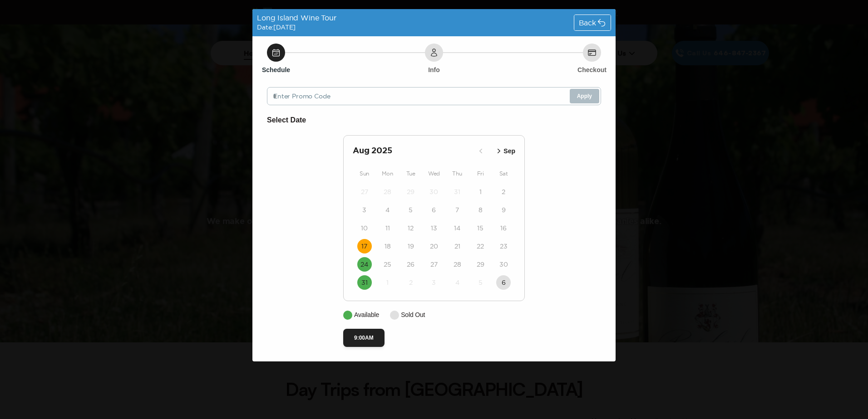  I want to click on div: Thu, so click(457, 174).